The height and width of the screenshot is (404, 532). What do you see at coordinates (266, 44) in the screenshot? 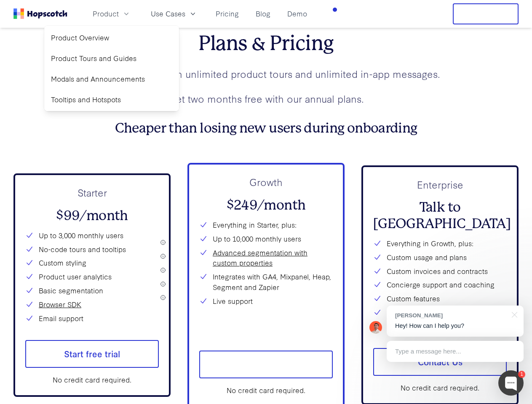
I see `h2: Plans & Pricing` at bounding box center [266, 44].